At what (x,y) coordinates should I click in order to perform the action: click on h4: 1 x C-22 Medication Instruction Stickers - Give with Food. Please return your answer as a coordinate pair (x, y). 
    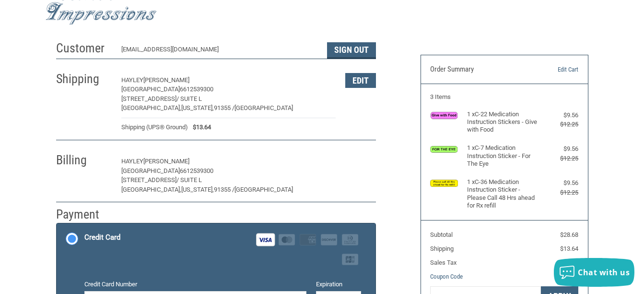
    Looking at the image, I should click on (503, 122).